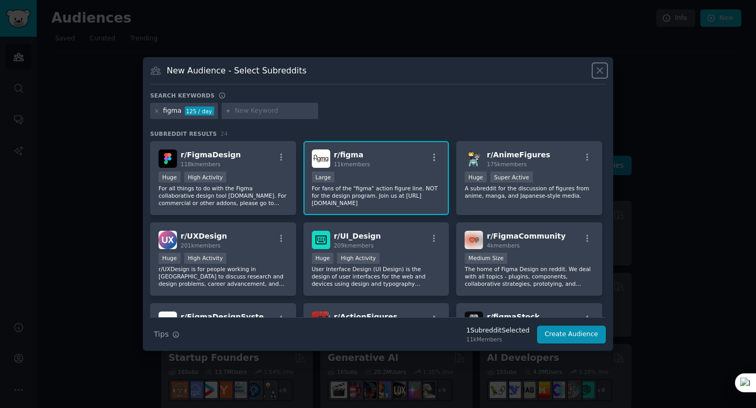 The width and height of the screenshot is (756, 408). What do you see at coordinates (511, 177) in the screenshot?
I see `div: Super Active` at bounding box center [511, 177].